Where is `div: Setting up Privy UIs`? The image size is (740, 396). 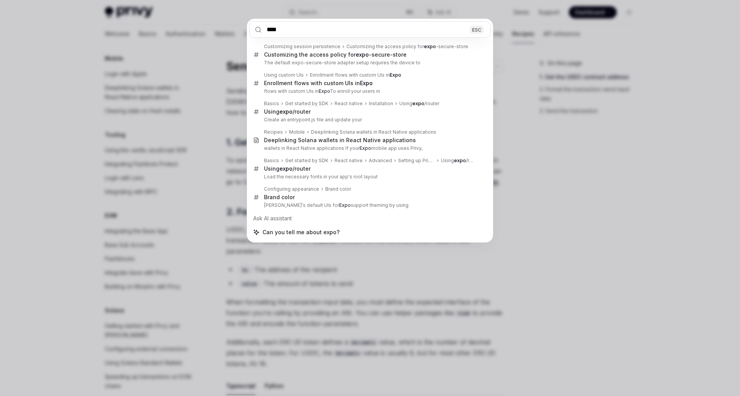
div: Setting up Privy UIs is located at coordinates (416, 161).